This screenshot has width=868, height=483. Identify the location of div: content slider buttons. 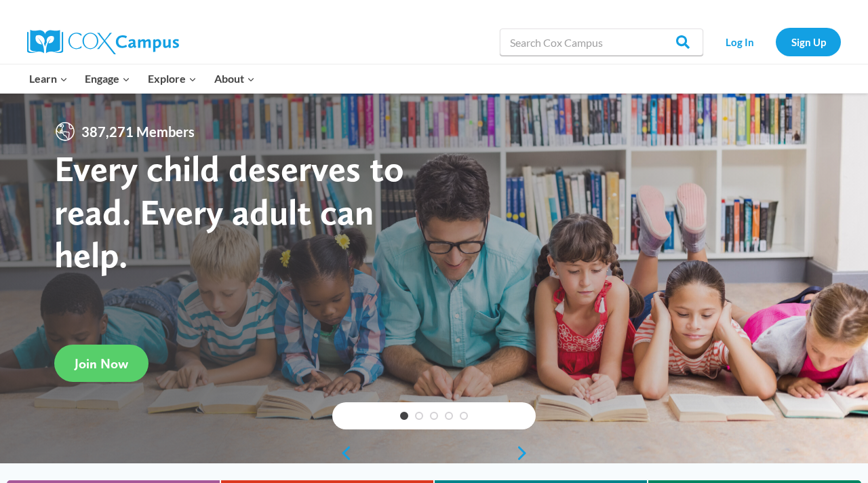
(434, 453).